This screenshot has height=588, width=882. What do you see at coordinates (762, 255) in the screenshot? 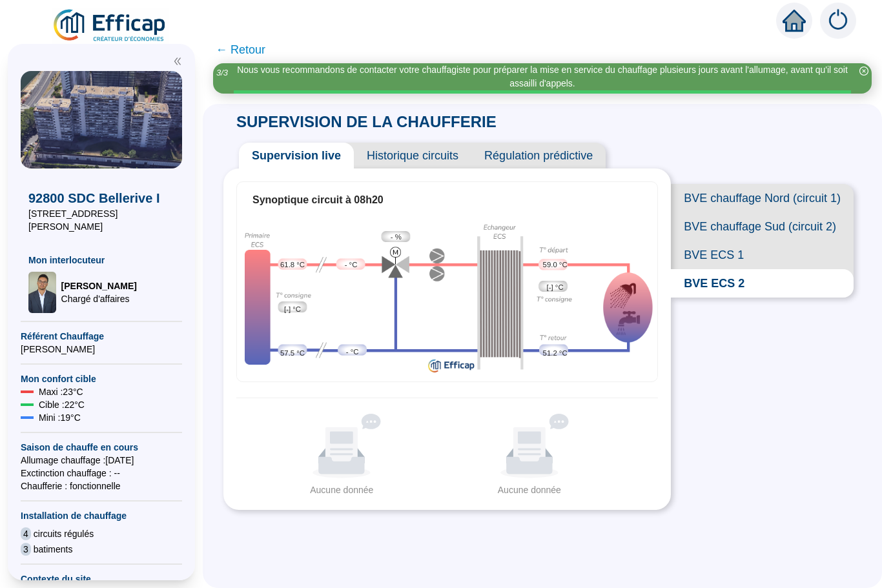
I see `span: BVE ECS 1` at bounding box center [762, 255].